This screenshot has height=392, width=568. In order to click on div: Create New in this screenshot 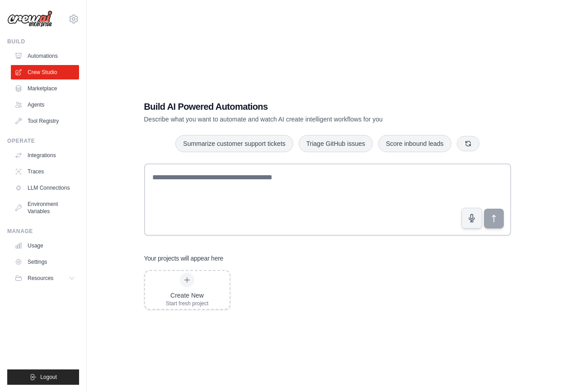, I will do `click(187, 295)`.